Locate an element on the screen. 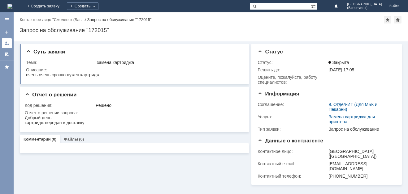  a: Замена картриджа для принтера is located at coordinates (352, 120).